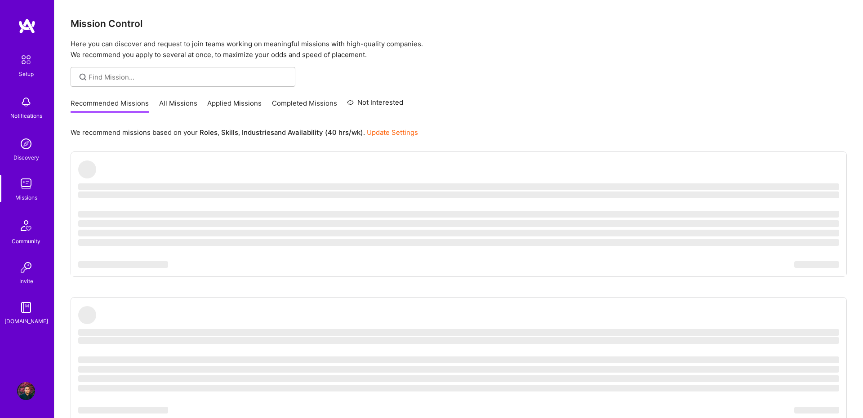 This screenshot has height=418, width=863. I want to click on b: Industries, so click(258, 132).